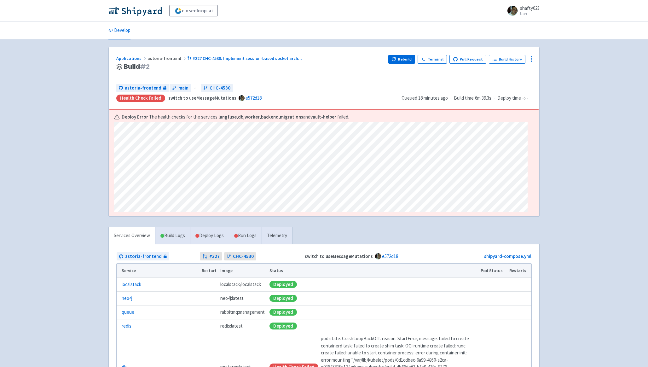 This screenshot has height=367, width=648. I want to click on strong: vault-helper, so click(323, 117).